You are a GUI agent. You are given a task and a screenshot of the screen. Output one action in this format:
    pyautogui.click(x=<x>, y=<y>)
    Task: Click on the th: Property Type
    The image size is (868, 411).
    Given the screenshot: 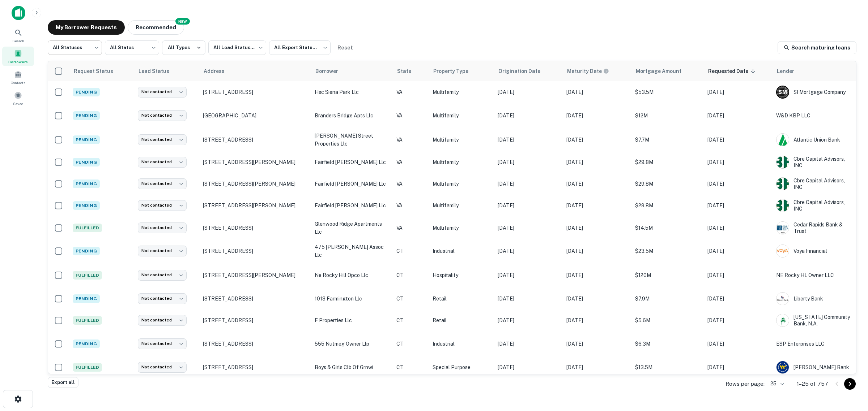 What is the action you would take?
    pyautogui.click(x=462, y=71)
    